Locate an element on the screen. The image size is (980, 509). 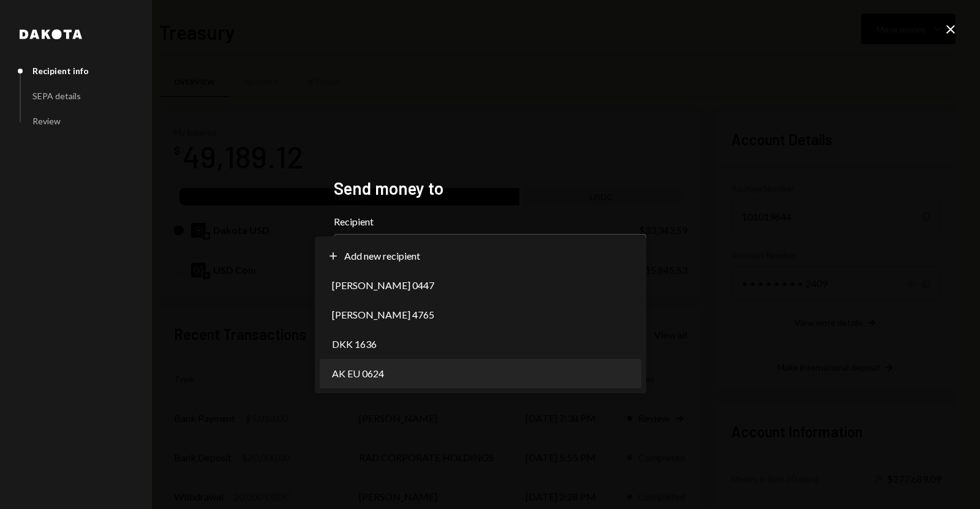
label: Recipient is located at coordinates (490, 222).